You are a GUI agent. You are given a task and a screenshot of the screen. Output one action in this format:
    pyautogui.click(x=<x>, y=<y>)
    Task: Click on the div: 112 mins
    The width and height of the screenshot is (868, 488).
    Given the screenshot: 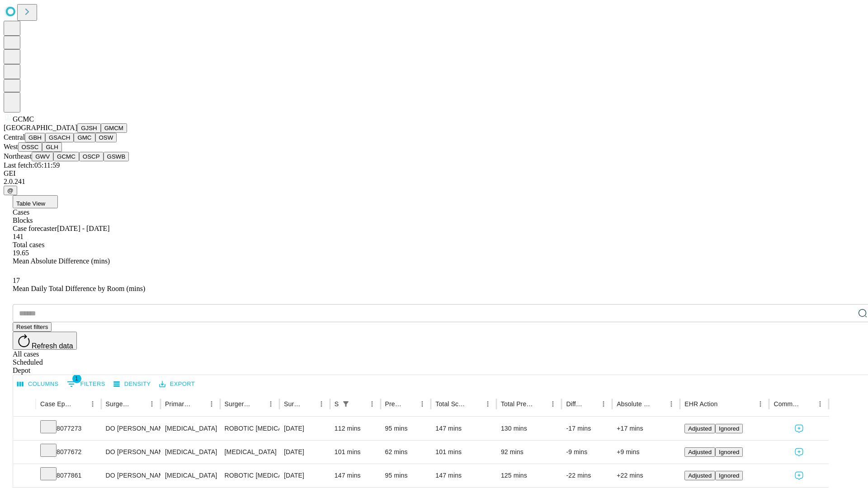 What is the action you would take?
    pyautogui.click(x=355, y=428)
    